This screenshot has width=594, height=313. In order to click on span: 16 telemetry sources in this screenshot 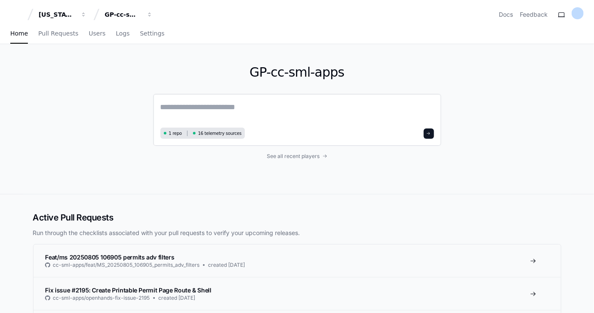, I will do `click(219, 133)`.